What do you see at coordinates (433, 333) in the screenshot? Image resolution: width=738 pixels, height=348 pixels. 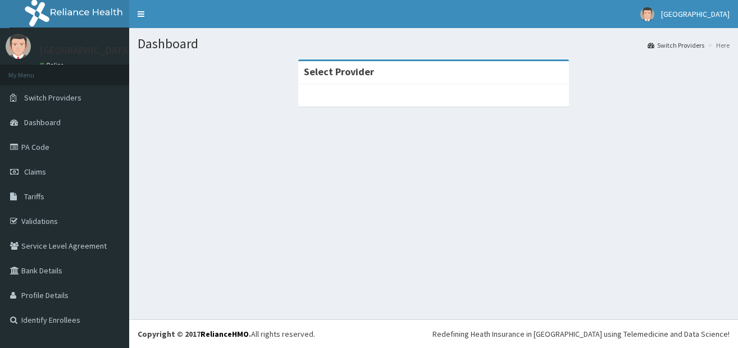 I see `footer: All rights reserved.` at bounding box center [433, 333].